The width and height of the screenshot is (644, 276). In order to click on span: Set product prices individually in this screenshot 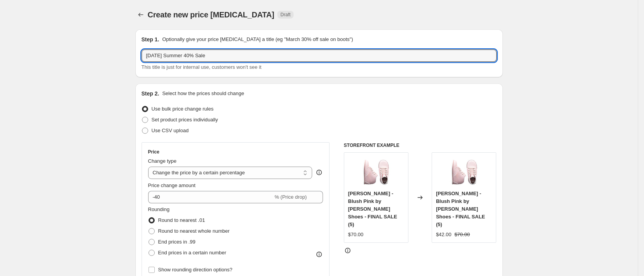, I will do `click(185, 120)`.